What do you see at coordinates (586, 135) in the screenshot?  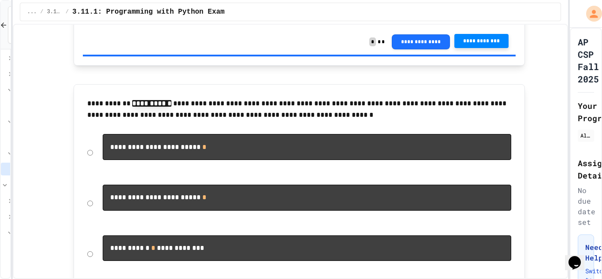 I see `div: Alexandria Pleasant` at bounding box center [586, 135].